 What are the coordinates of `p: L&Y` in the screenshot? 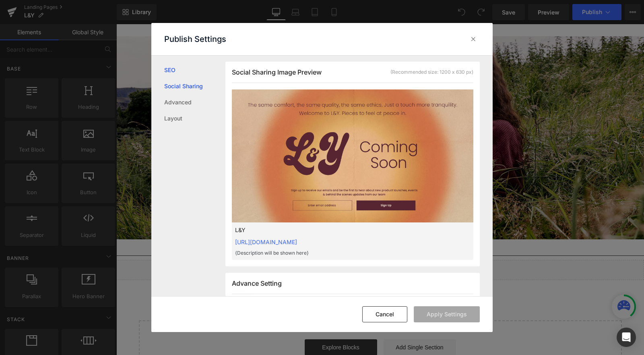 It's located at (340, 230).